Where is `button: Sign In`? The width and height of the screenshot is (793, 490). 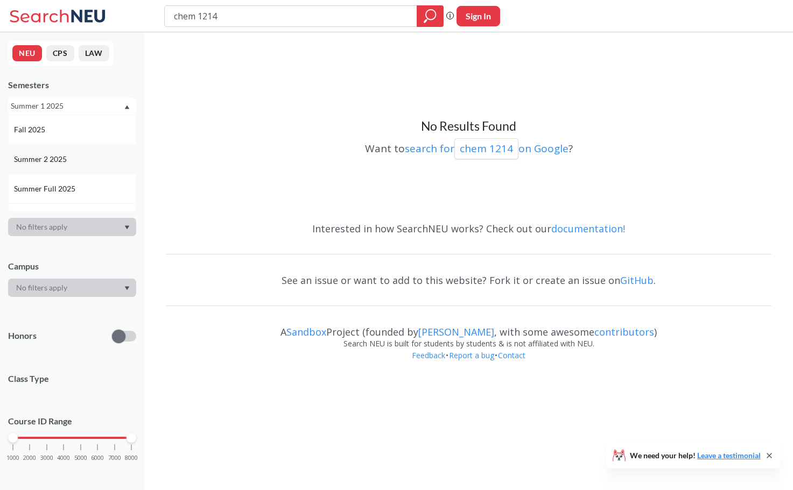
button: Sign In is located at coordinates (478, 16).